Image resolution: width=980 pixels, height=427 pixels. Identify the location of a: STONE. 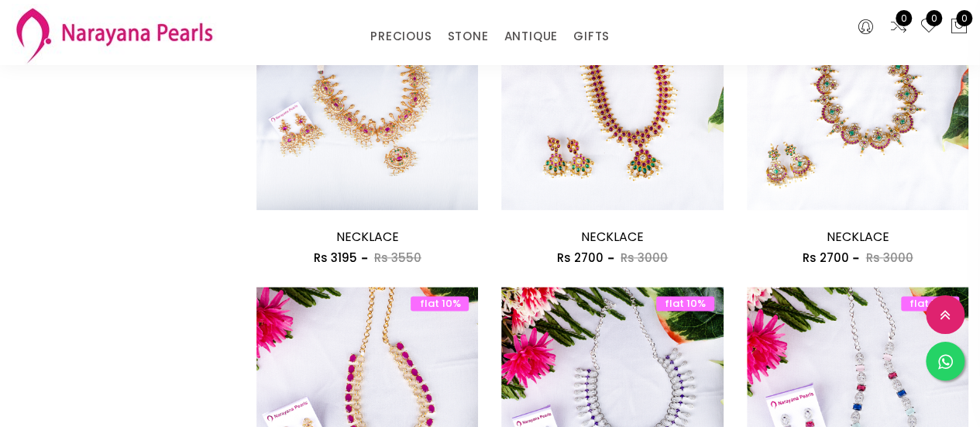
(467, 36).